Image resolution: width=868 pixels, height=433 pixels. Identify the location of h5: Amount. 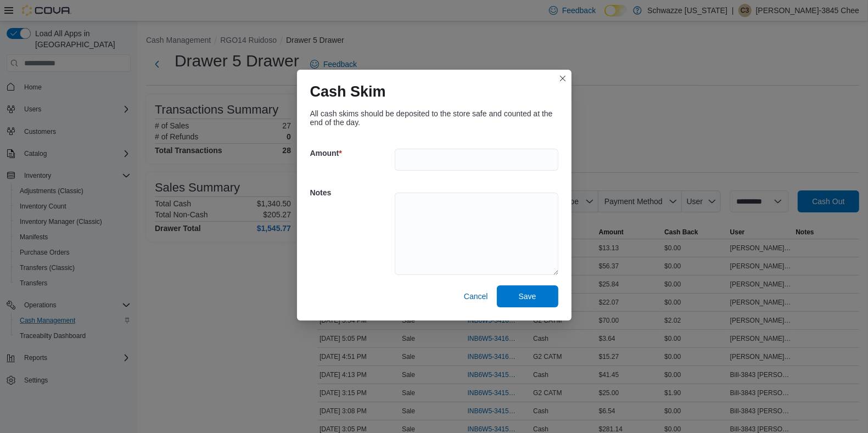
(352, 153).